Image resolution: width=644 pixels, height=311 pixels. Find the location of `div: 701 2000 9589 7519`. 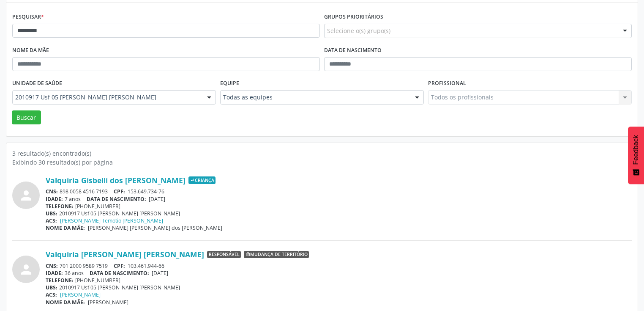

div: 701 2000 9589 7519 is located at coordinates (338, 265).